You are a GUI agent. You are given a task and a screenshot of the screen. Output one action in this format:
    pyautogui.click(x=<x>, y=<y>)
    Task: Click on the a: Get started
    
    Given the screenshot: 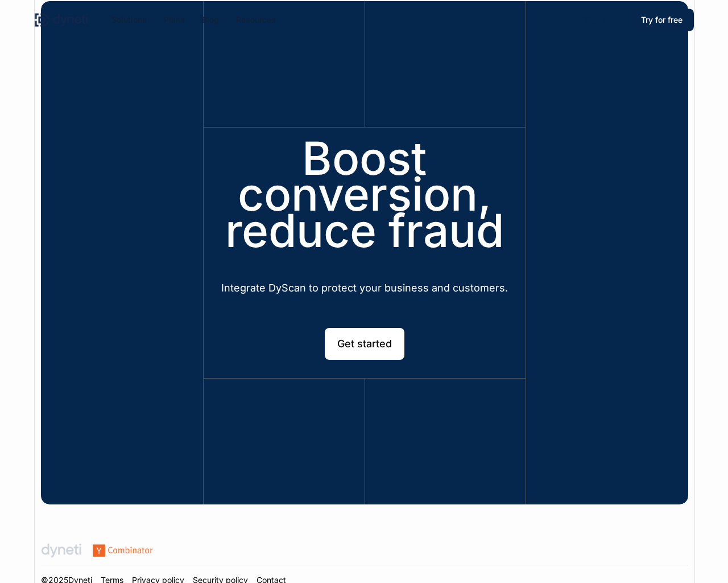 What is the action you would take?
    pyautogui.click(x=365, y=344)
    